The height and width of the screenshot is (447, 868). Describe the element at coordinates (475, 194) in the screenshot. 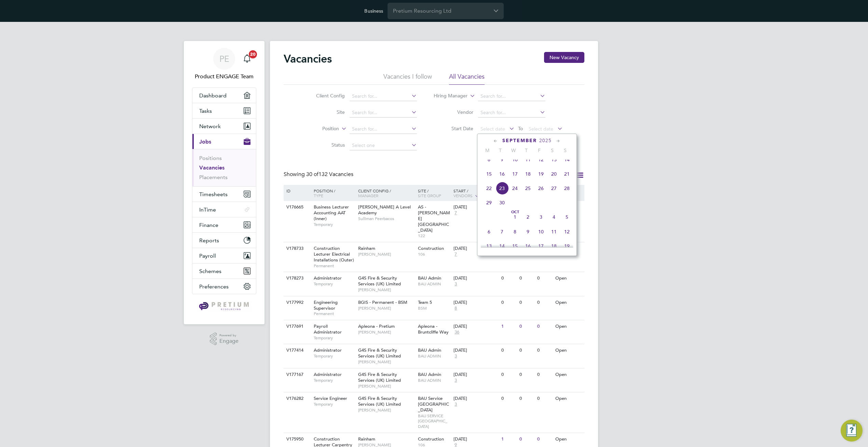

I see `div: Start /` at that location.